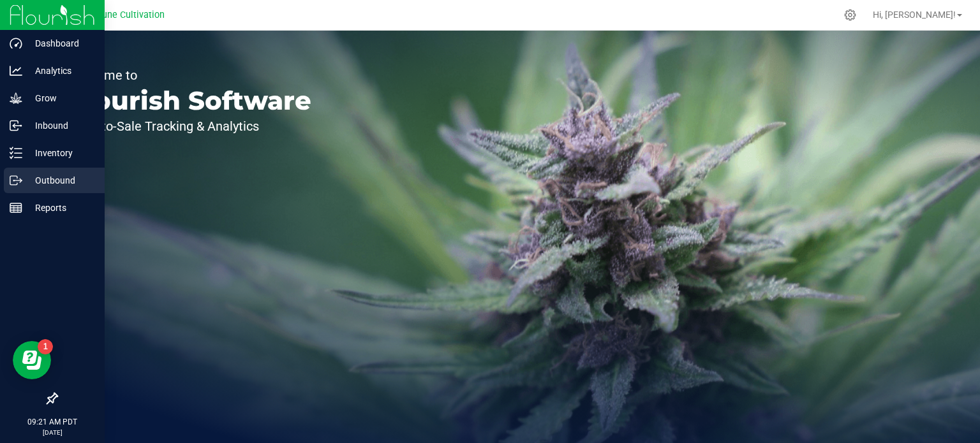 Image resolution: width=980 pixels, height=443 pixels. What do you see at coordinates (190, 101) in the screenshot?
I see `p: Flourish Software` at bounding box center [190, 101].